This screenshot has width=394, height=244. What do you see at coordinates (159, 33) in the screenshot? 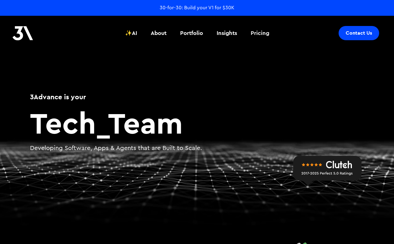
I see `div: About` at bounding box center [159, 33].